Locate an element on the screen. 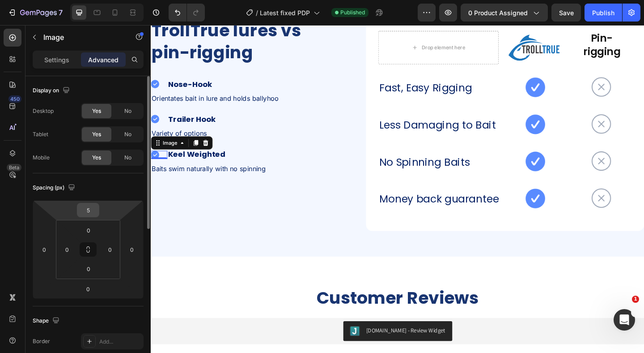 Image resolution: width=644 pixels, height=353 pixels. input: 5 is located at coordinates (88, 210).